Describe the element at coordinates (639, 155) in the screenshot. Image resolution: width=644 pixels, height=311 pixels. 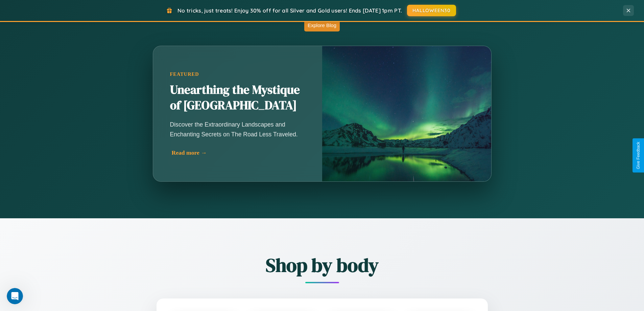
I see `div: Give Feedback` at that location.